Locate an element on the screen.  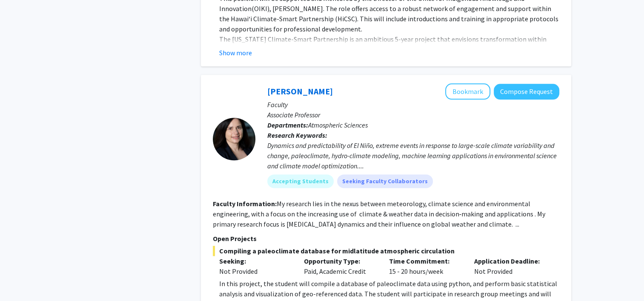
p: Faculty is located at coordinates (413, 104).